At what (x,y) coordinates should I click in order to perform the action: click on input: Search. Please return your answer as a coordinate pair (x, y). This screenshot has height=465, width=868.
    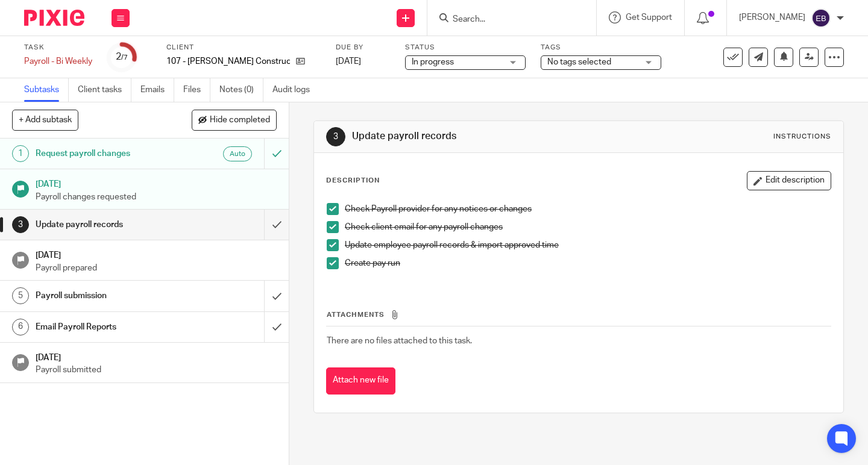
    Looking at the image, I should click on (506, 20).